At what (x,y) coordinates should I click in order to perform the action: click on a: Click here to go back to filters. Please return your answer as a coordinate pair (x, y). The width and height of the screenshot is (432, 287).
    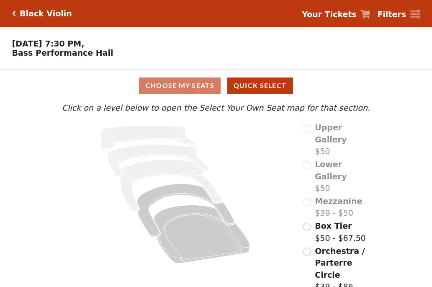
    Looking at the image, I should click on (14, 13).